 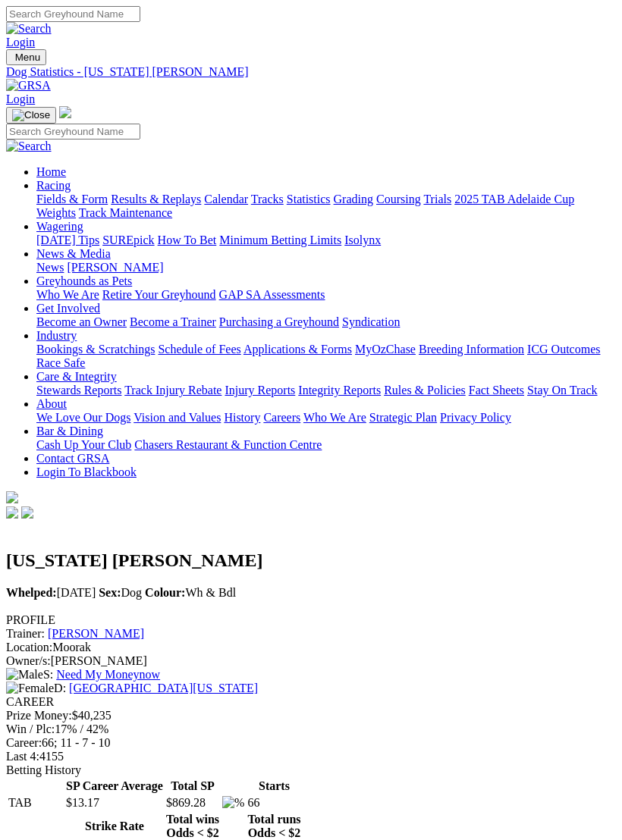 I want to click on th: Total SP, so click(x=193, y=787).